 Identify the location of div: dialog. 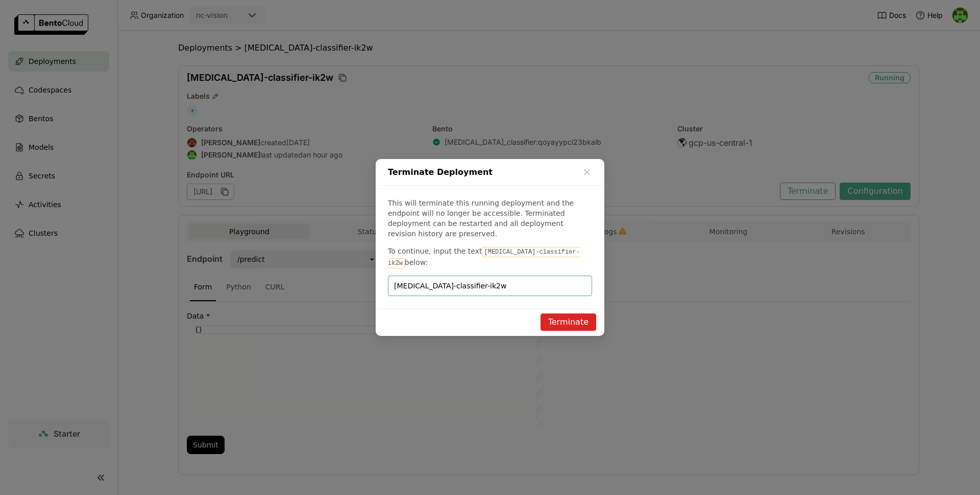
(490, 247).